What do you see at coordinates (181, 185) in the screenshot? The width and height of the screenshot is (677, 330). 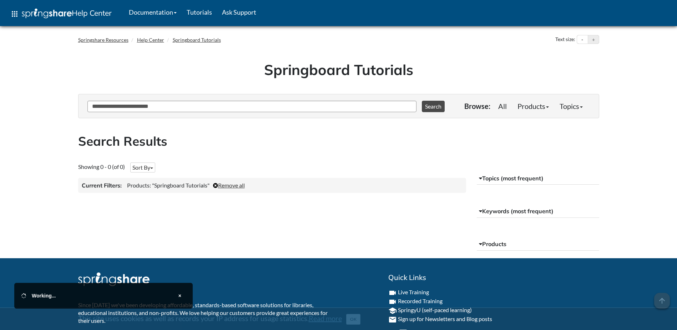 I see `span: "Springboard Tutorials"` at bounding box center [181, 185].